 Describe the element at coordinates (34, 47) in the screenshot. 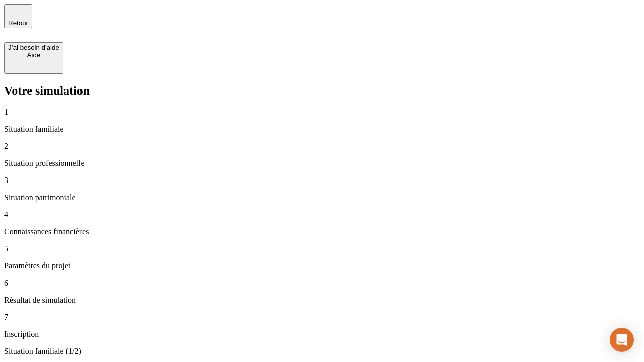

I see `div: J’ai besoin d'aide` at that location.